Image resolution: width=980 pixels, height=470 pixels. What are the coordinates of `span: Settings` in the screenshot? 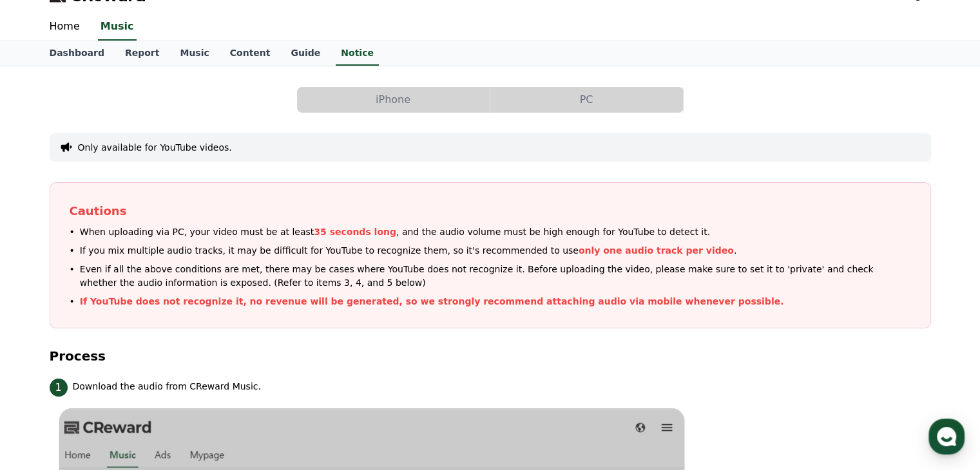 It's located at (206, 388).